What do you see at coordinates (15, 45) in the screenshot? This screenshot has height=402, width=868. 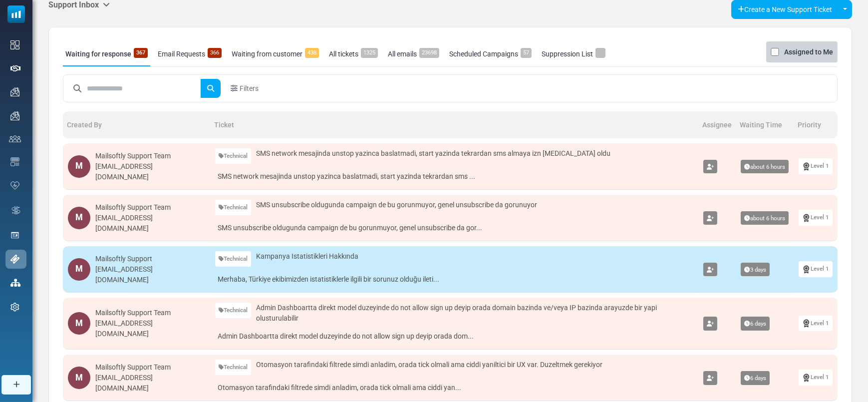 I see `img: dashboard-icon.svg` at bounding box center [15, 45].